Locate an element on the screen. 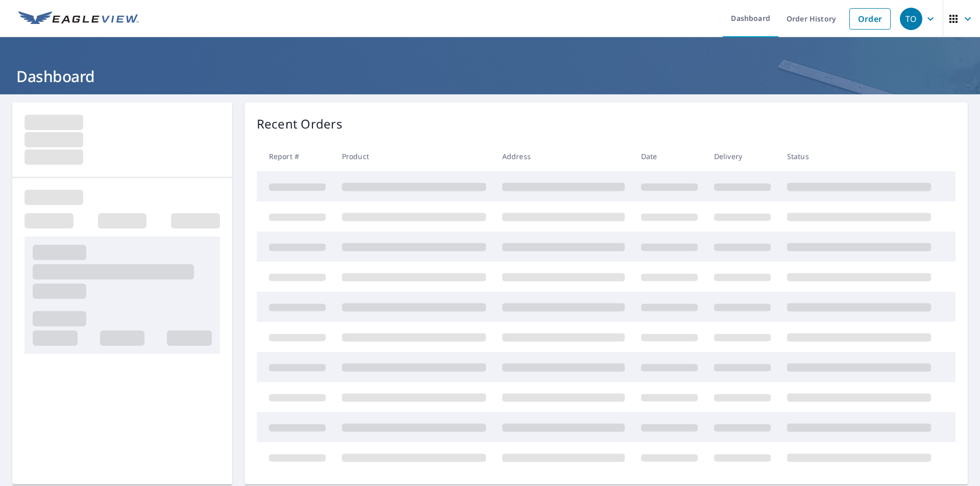 The width and height of the screenshot is (980, 486). img: EV Logo is located at coordinates (79, 19).